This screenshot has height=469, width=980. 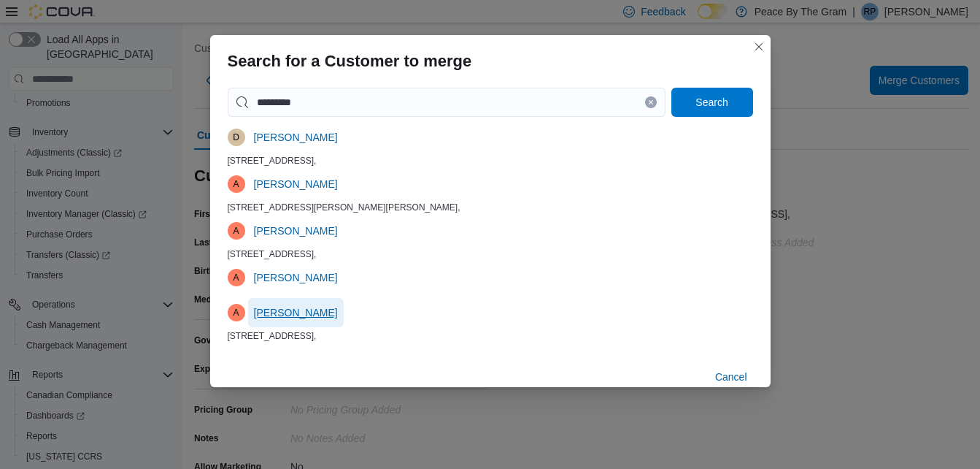 What do you see at coordinates (713, 102) in the screenshot?
I see `button: Search` at bounding box center [713, 102].